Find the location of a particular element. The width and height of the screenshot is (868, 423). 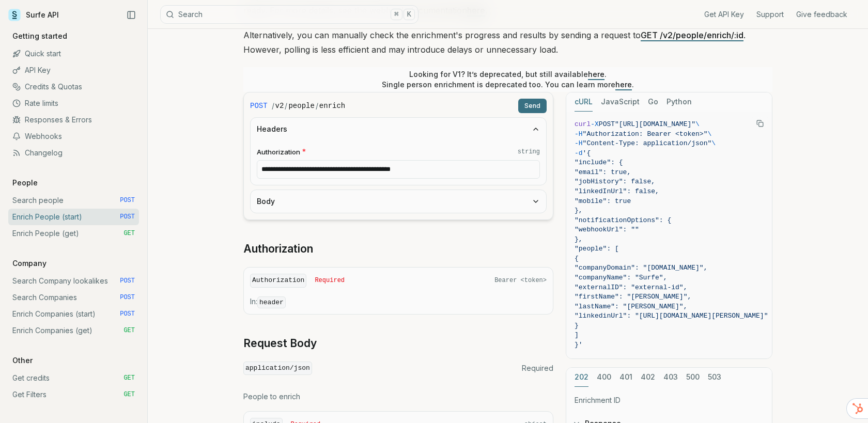

a: Responses & Errors is located at coordinates (74, 120).